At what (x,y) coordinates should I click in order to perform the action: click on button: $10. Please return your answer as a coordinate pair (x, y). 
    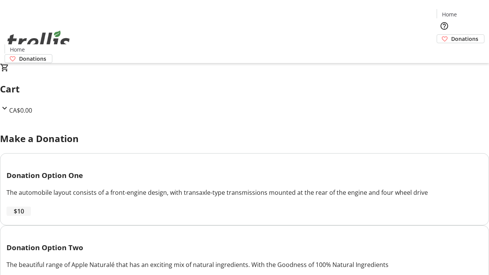
    Looking at the image, I should click on (19, 211).